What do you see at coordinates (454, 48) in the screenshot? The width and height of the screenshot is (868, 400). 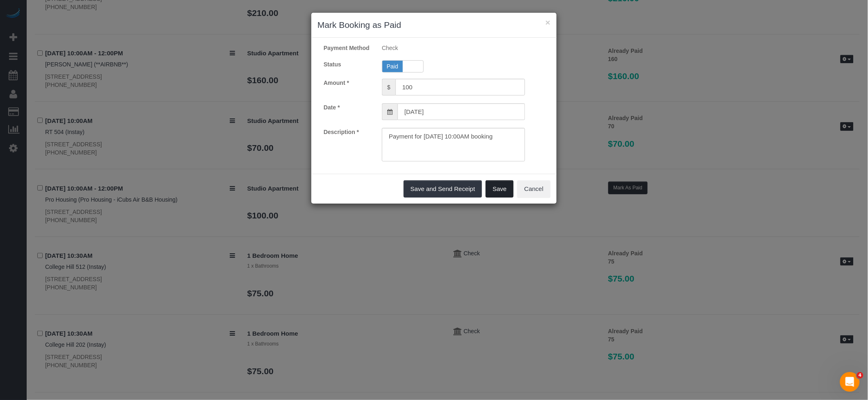 I see `div: Check` at bounding box center [454, 48].